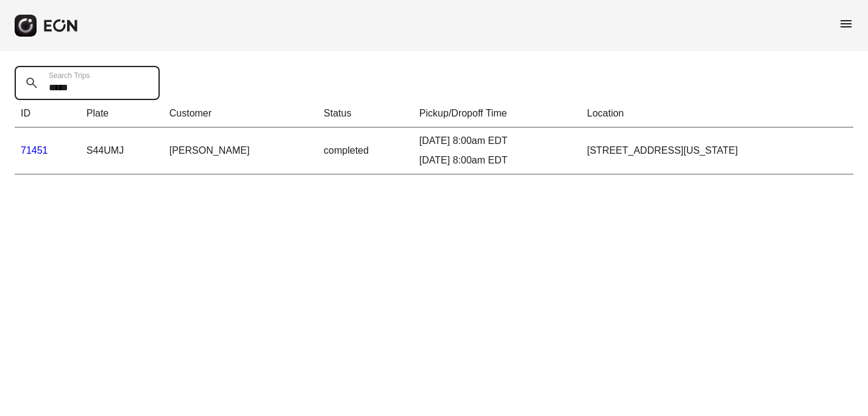 The width and height of the screenshot is (868, 416). Describe the element at coordinates (365, 151) in the screenshot. I see `td: completed` at that location.